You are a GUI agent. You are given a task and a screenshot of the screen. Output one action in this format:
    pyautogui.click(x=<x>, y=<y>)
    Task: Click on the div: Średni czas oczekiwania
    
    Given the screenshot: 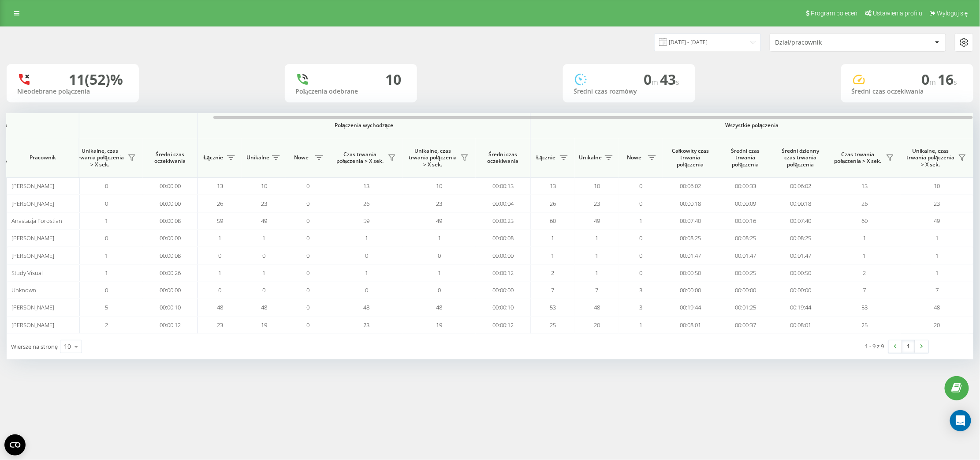 What is the action you would take?
    pyautogui.click(x=907, y=92)
    